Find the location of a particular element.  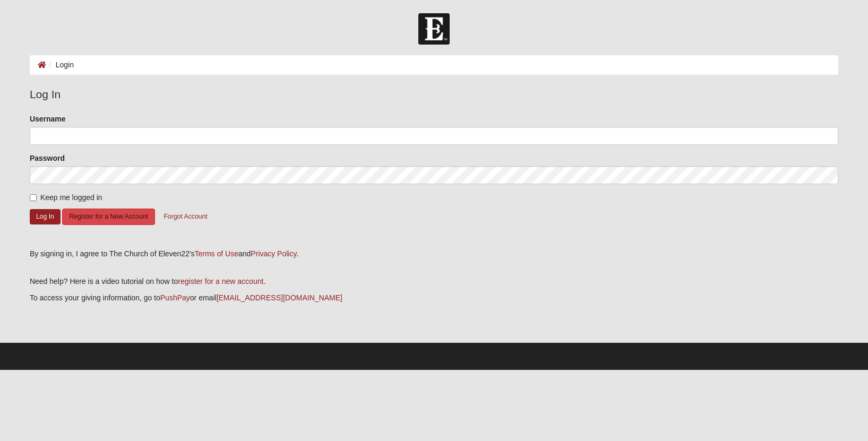

img: Church of Eleven22 Logo is located at coordinates (434, 29).